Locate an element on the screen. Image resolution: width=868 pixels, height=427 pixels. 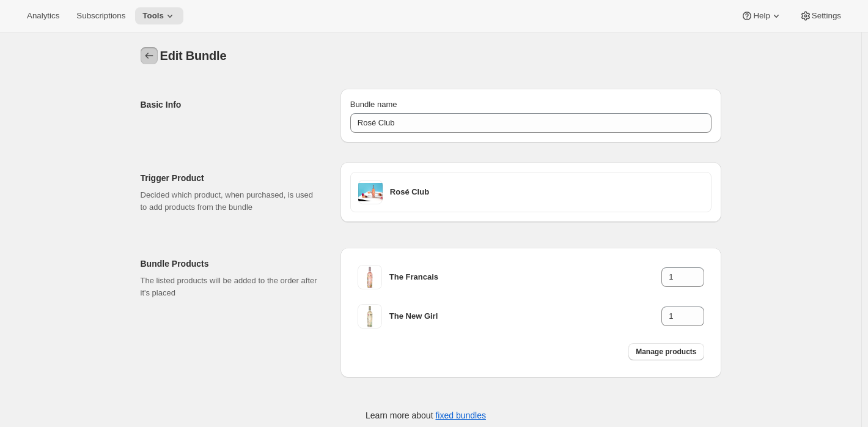
h3: The Francais is located at coordinates (525, 277).